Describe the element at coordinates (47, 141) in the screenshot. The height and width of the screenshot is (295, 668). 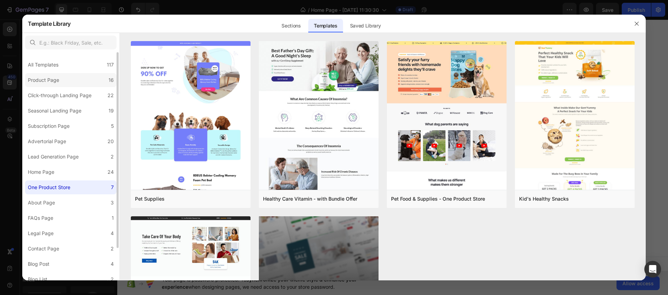
I see `div: Advertorial Page` at that location.